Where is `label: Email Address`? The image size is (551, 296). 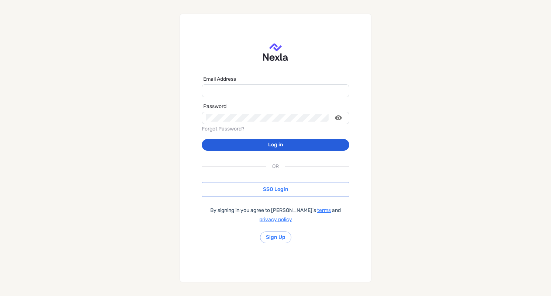 label: Email Address is located at coordinates (220, 79).